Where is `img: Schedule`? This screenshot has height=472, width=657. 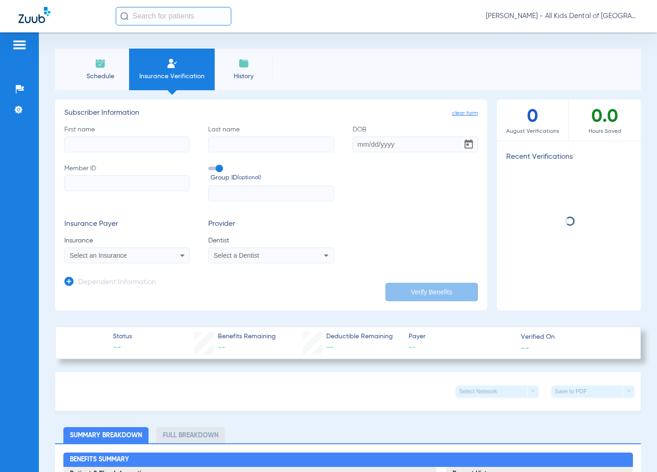
img: Schedule is located at coordinates (100, 63).